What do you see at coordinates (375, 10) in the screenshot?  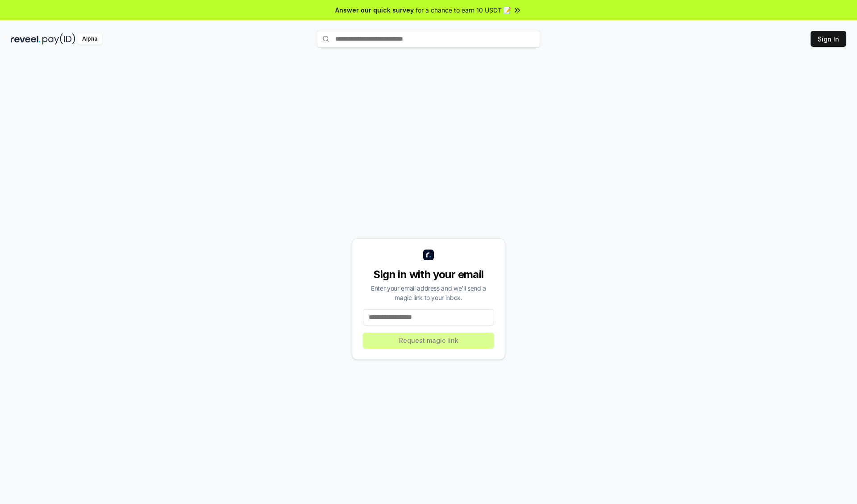 I see `span: Answer our quick survey` at bounding box center [375, 10].